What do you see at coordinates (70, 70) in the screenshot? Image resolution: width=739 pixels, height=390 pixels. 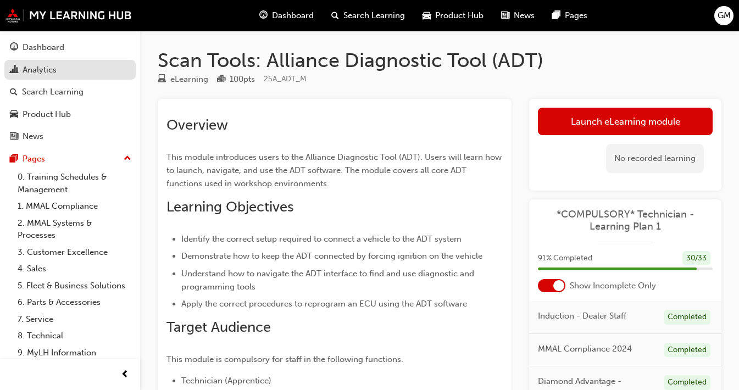 I see `a: Analytics` at bounding box center [70, 70].